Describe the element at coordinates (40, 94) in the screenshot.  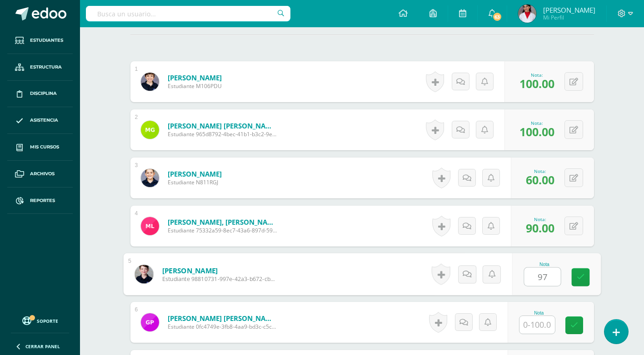
I see `a: Disciplina` at that location.